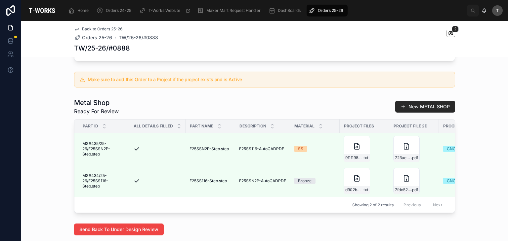 This screenshot has height=241, width=508. Describe the element at coordinates (118, 11) in the screenshot. I see `span: Orders 24-25` at that location.